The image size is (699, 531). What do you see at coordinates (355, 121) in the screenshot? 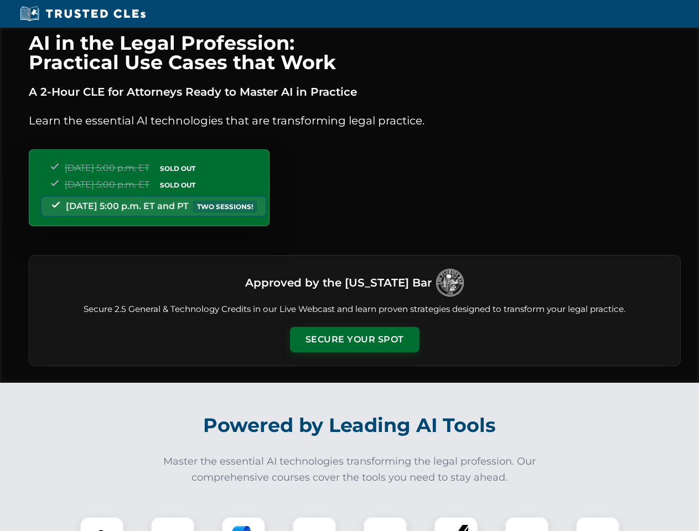
I see `p: Learn the essential AI technologies that are transforming legal practice.` at bounding box center [355, 121].